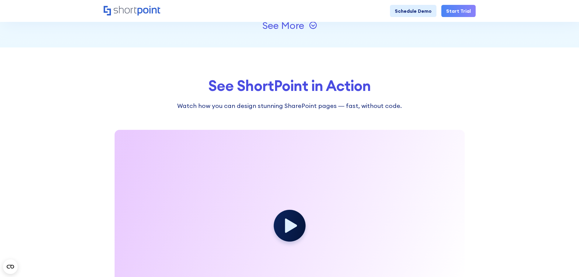 The height and width of the screenshot is (277, 579). What do you see at coordinates (10, 267) in the screenshot?
I see `button: Open CMP widget` at bounding box center [10, 267].